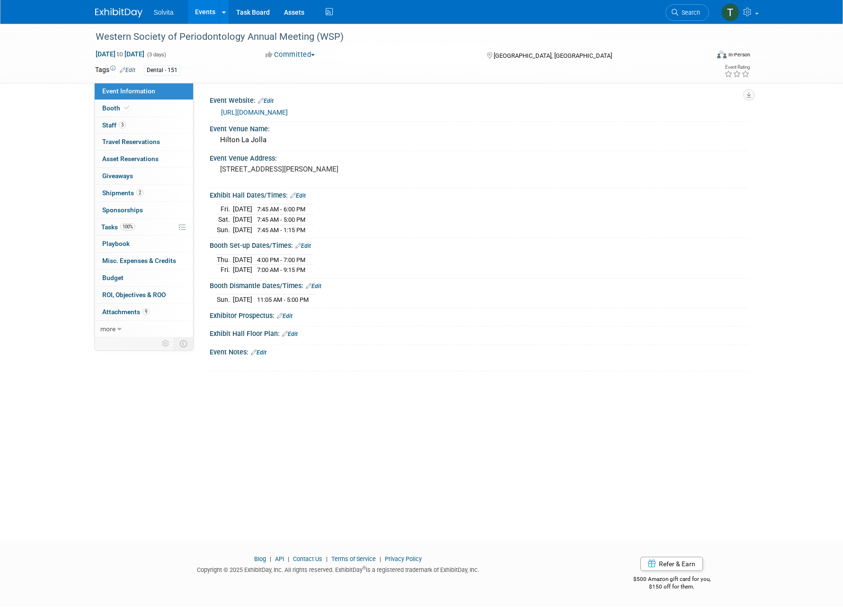 This screenshot has width=843, height=616. Describe the element at coordinates (479, 285) in the screenshot. I see `div: Booth Dismantle Dates/Times:` at that location.